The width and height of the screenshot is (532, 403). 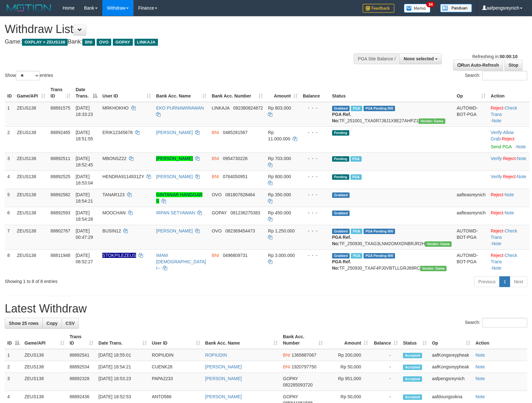 What do you see at coordinates (176, 355) in the screenshot?
I see `td: ROPIUDIN` at bounding box center [176, 355].